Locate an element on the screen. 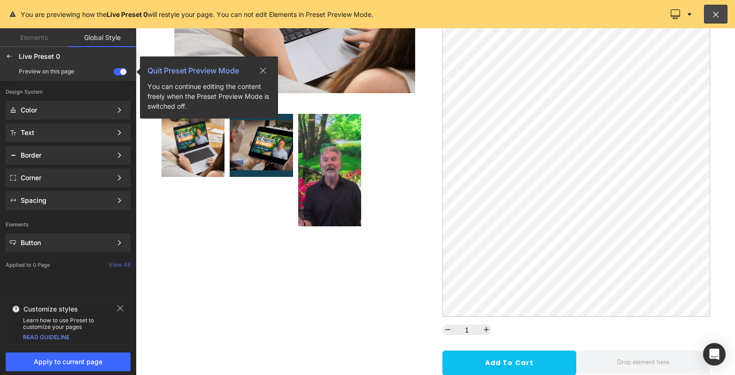 This screenshot has height=375, width=735. div: Corner is located at coordinates (66, 178).